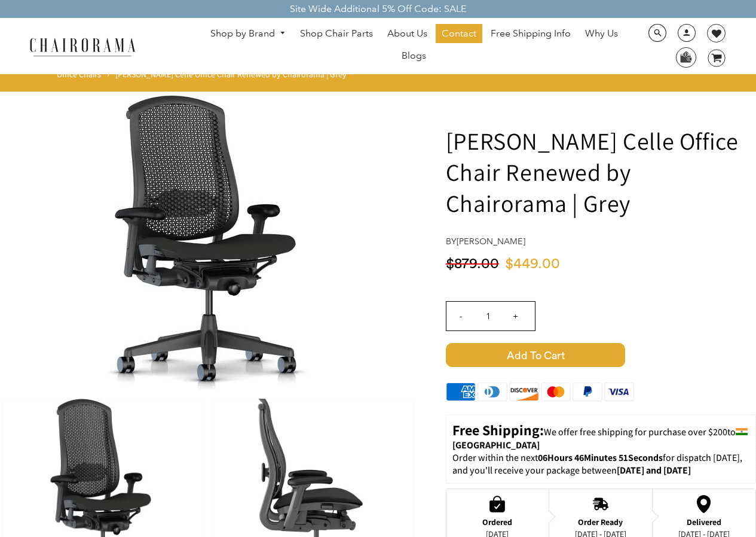 The image size is (756, 537). What do you see at coordinates (536, 355) in the screenshot?
I see `span: Add to Cart` at bounding box center [536, 355].